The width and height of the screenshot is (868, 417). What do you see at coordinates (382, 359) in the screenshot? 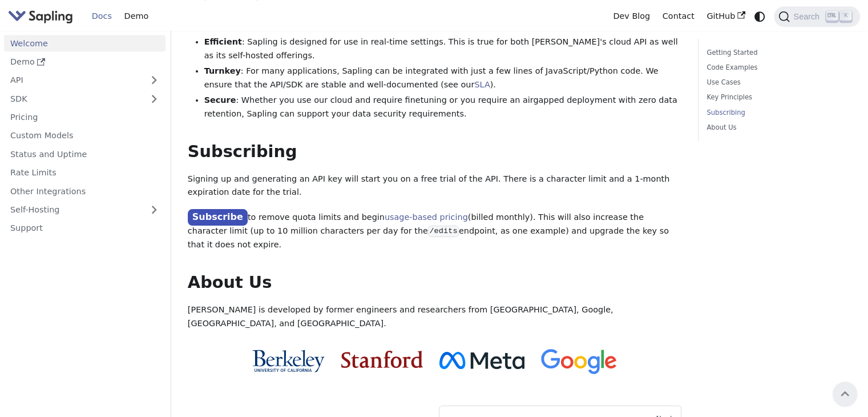
I see `img: Stanford` at bounding box center [382, 359].